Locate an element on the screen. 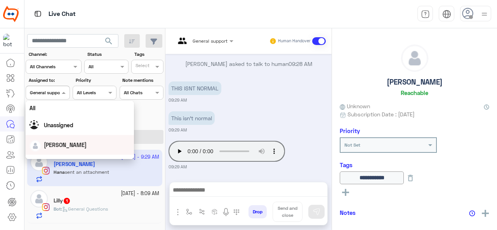 The height and width of the screenshot is (230, 497). img: create order is located at coordinates (215, 212).